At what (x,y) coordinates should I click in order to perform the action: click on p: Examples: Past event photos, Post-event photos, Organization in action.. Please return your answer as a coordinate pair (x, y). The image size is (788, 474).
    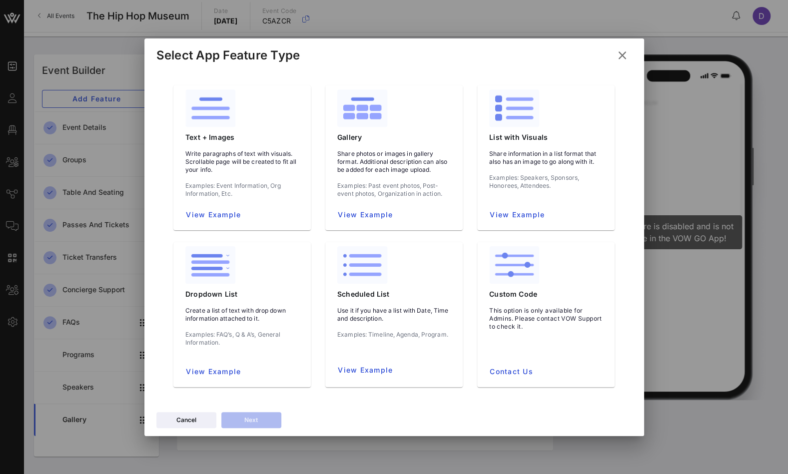
    Looking at the image, I should click on (394, 190).